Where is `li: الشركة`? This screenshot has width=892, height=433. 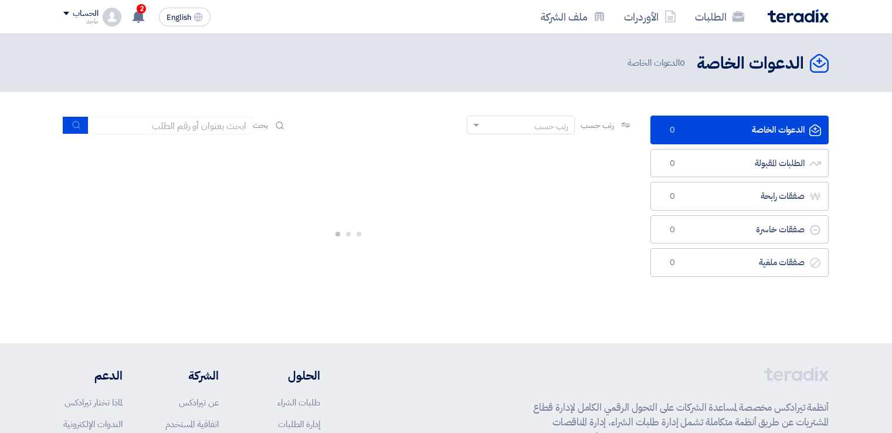 li: الشركة is located at coordinates (188, 375).